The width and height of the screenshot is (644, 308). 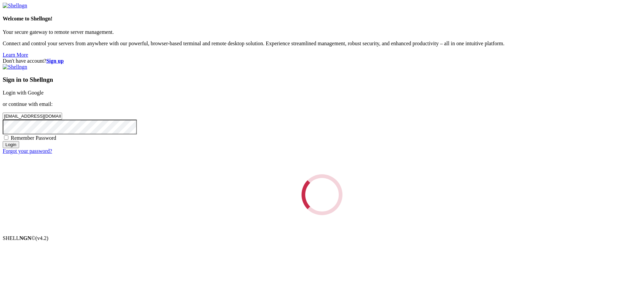 I want to click on h4: Welcome to Shellngn!, so click(x=322, y=19).